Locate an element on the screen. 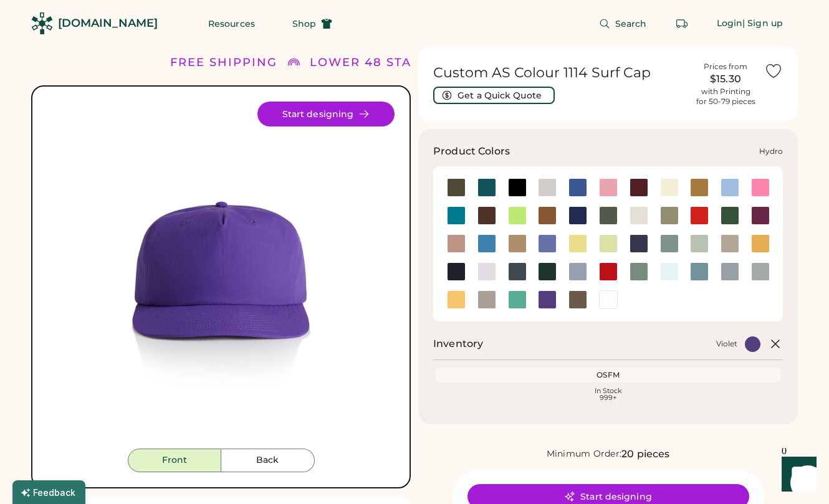 The height and width of the screenshot is (504, 829). button: Start designing is located at coordinates (326, 114).